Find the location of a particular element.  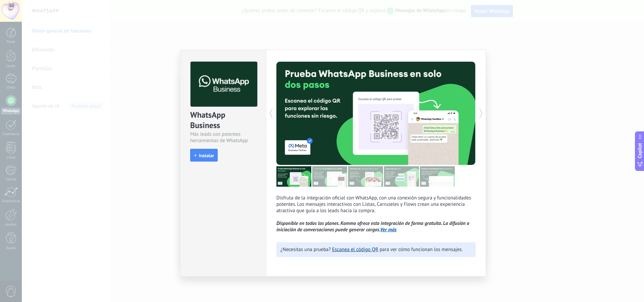

div: Más leads con potentes herramientas de WhatsApp is located at coordinates (223, 137).